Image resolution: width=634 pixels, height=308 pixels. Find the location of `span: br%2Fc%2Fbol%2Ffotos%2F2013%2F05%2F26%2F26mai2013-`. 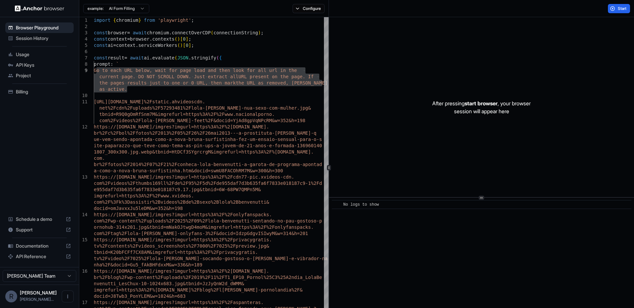

span: br%2Fc%2Fbol%2Ffotos%2F2013%2F05%2F26%2F26mai2013- is located at coordinates (163, 133).